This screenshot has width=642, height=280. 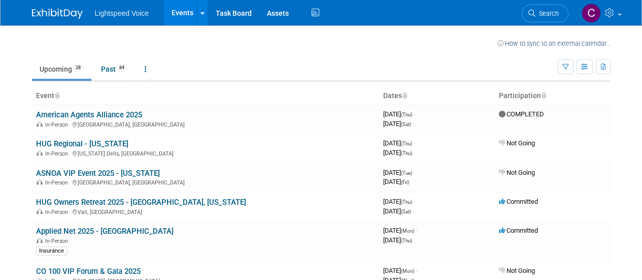 I want to click on span: 28, so click(x=78, y=68).